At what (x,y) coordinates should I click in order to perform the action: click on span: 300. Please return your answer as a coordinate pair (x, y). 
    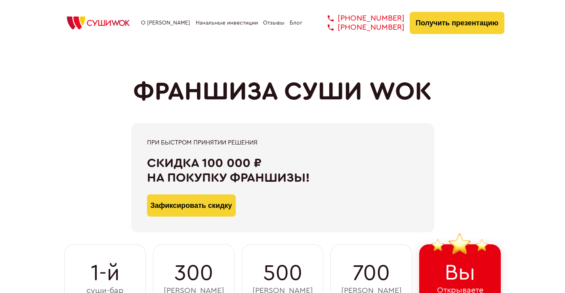
    Looking at the image, I should click on (194, 273).